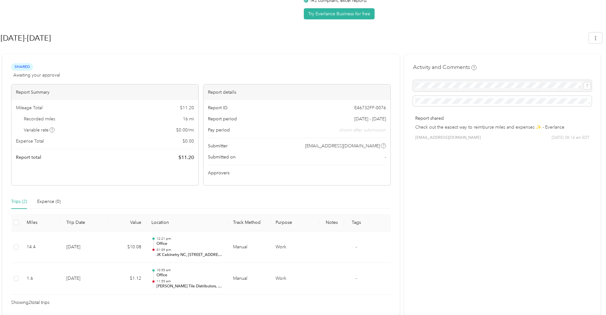 The image size is (606, 315). What do you see at coordinates (295, 223) in the screenshot?
I see `th: Purpose` at bounding box center [295, 223].